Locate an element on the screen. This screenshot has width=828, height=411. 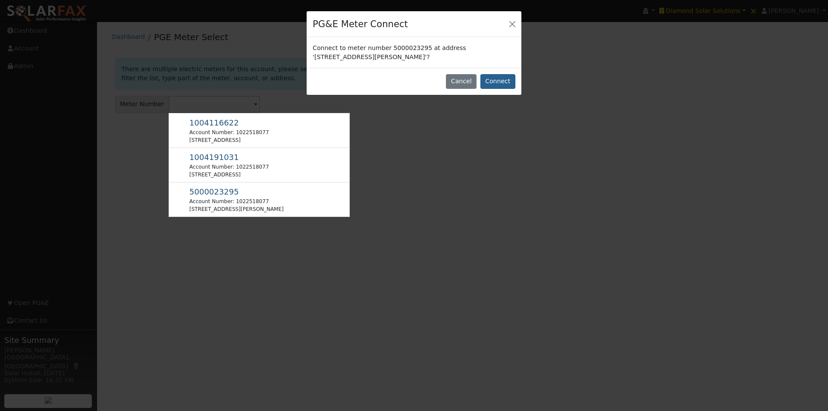
button: Close is located at coordinates (513, 24).